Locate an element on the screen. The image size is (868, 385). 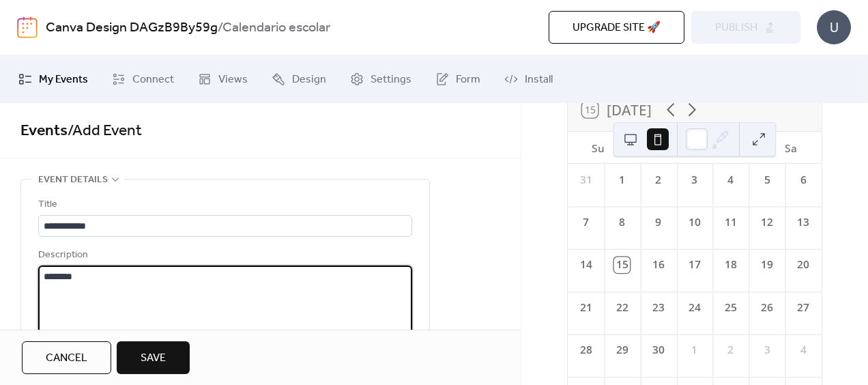
span: Save is located at coordinates (153, 358).